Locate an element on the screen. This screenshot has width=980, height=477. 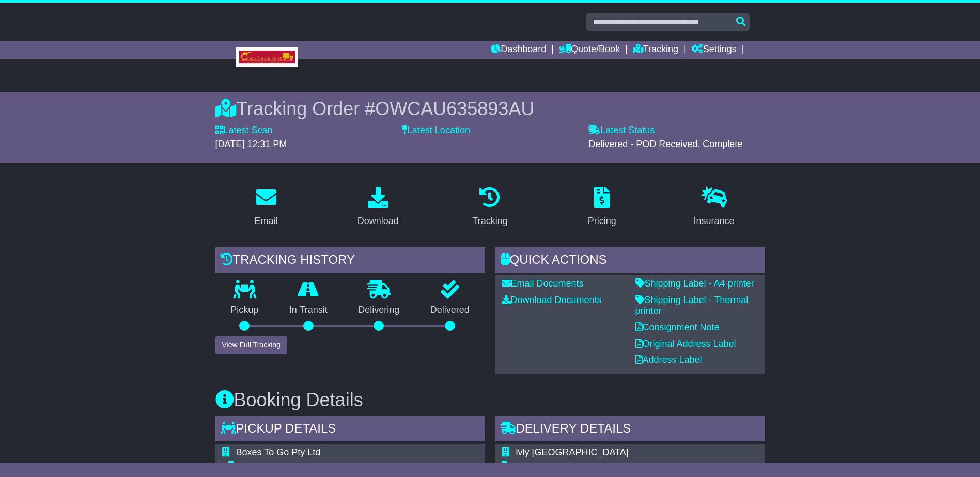
a: Email is located at coordinates (266, 207).